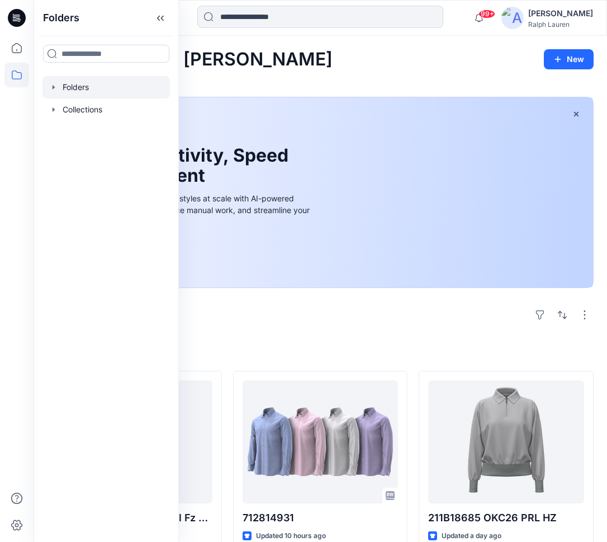  Describe the element at coordinates (513, 18) in the screenshot. I see `img: avatar` at that location.